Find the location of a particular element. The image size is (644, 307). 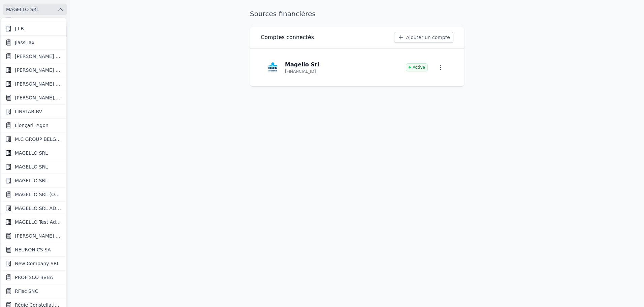

span: LINSTAB BV is located at coordinates (29, 111).